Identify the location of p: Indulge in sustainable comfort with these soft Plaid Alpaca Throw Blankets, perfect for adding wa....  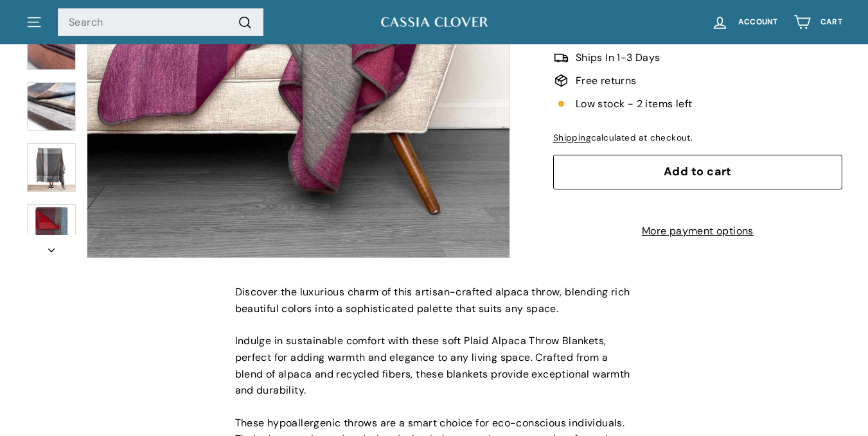
(434, 365).